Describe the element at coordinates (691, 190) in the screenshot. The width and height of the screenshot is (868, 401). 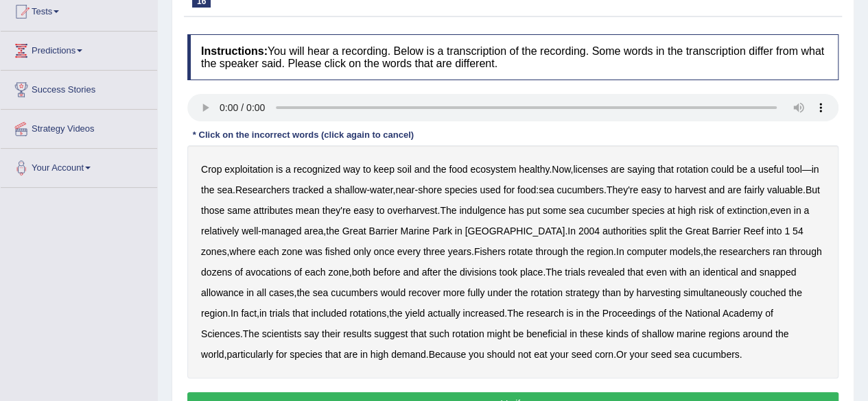
I see `b: harvest` at that location.